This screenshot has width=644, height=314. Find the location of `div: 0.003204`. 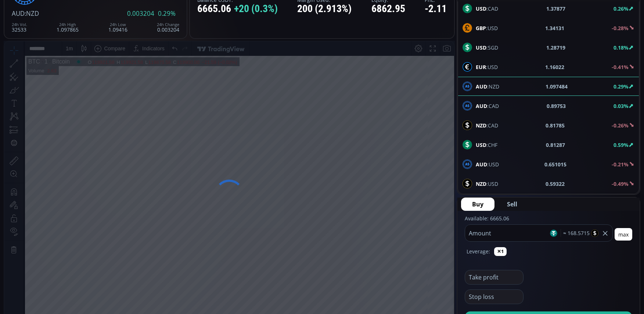

div: 0.003204 is located at coordinates (168, 27).